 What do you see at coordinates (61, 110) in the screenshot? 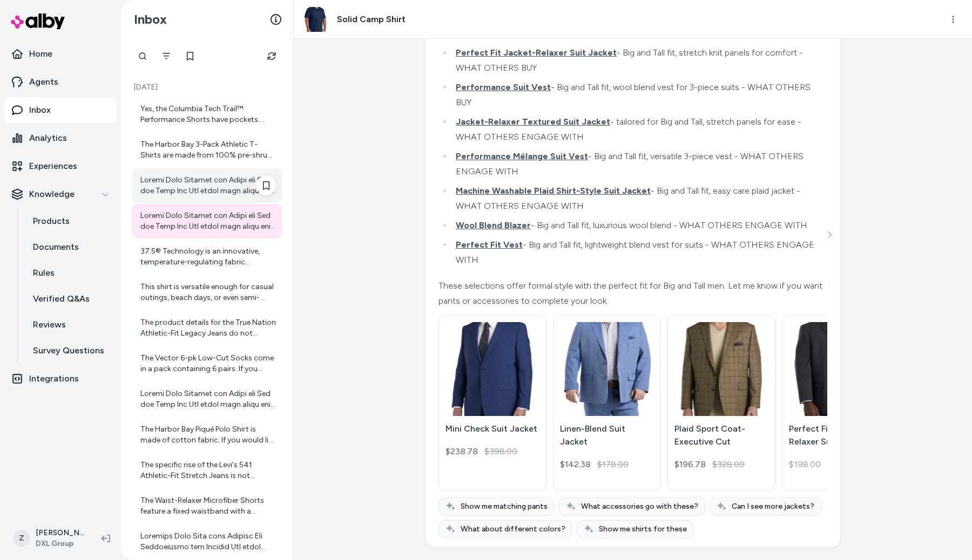
I see `a: Inbox` at bounding box center [61, 110].